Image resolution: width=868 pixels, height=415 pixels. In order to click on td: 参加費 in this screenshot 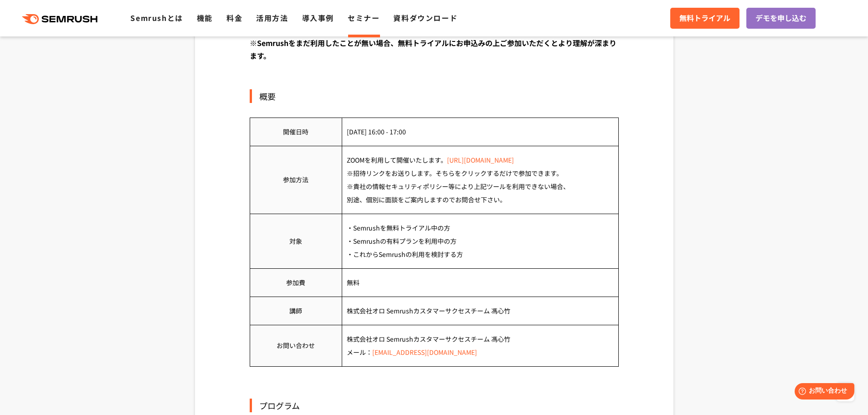, I will do `click(296, 282)`.